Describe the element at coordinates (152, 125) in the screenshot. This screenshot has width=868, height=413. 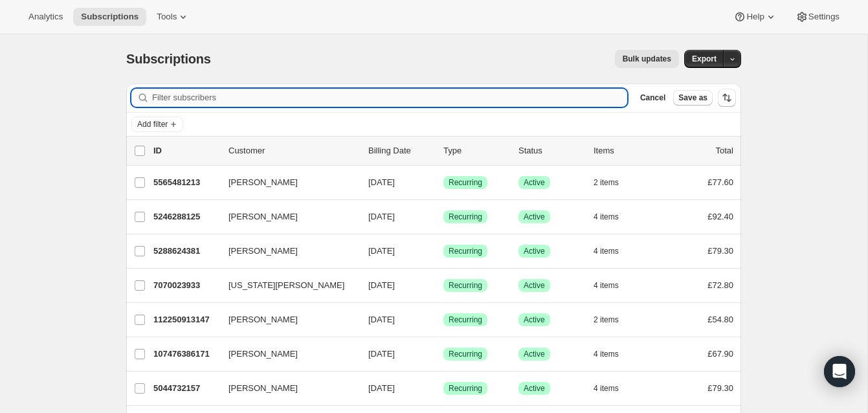
I see `span: Add filter` at that location.